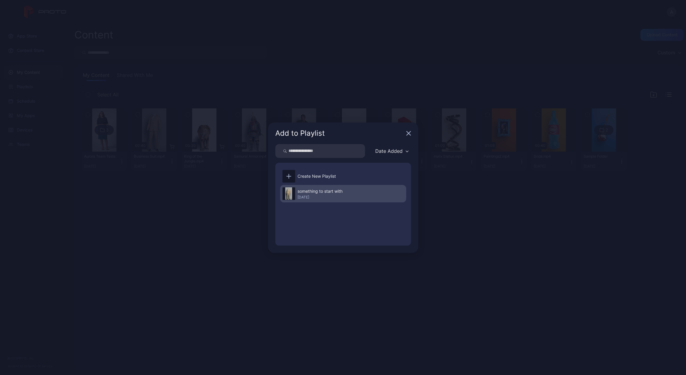  What do you see at coordinates (389, 151) in the screenshot?
I see `div: Date Added` at bounding box center [389, 151].